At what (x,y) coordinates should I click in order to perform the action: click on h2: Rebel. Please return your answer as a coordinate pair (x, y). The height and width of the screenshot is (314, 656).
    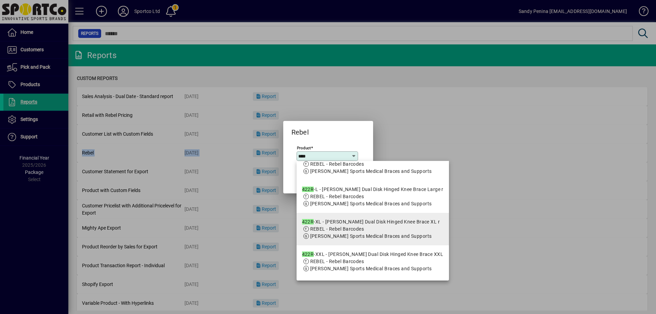
    Looking at the image, I should click on (300, 129).